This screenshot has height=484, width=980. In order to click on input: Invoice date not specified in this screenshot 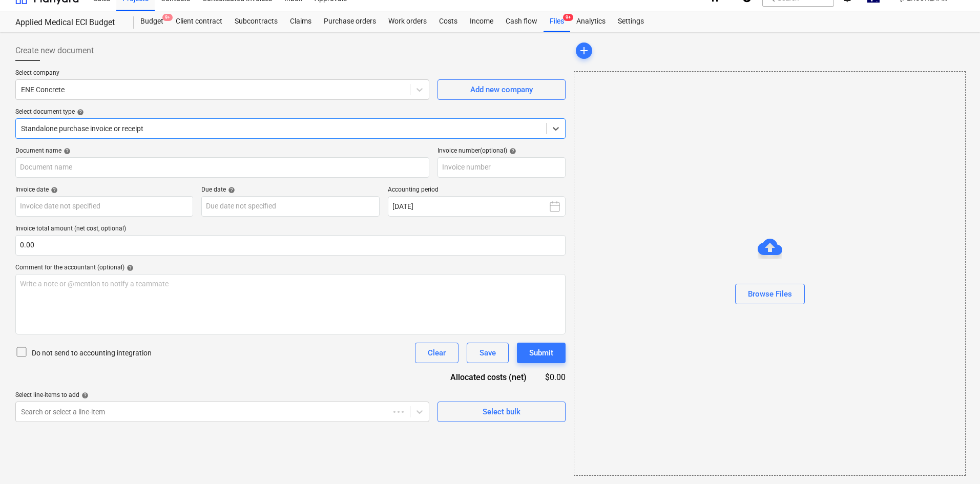, I will do `click(104, 207)`.